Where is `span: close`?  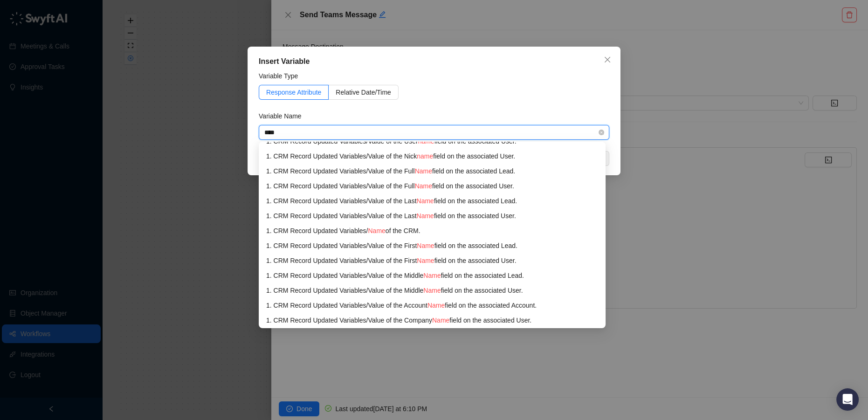
span: close is located at coordinates (608, 59).